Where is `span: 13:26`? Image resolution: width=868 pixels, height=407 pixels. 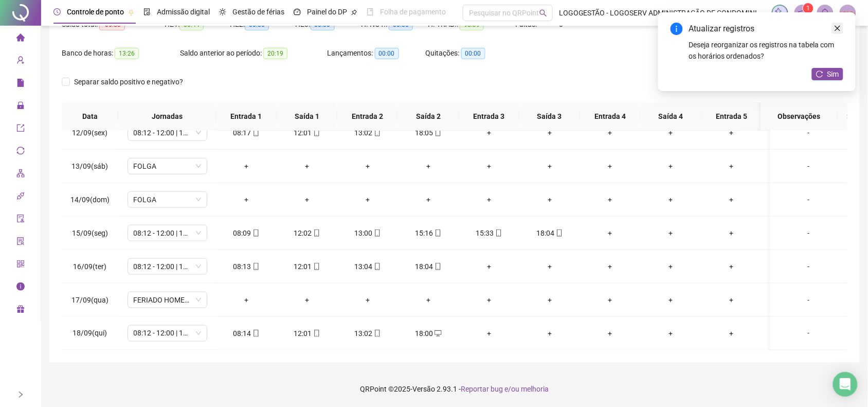
span: 13:26 is located at coordinates (126, 54).